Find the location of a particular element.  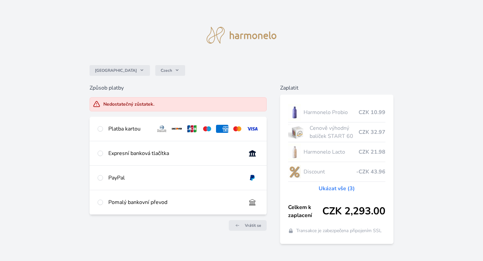

img: discover.svg is located at coordinates (177, 129).